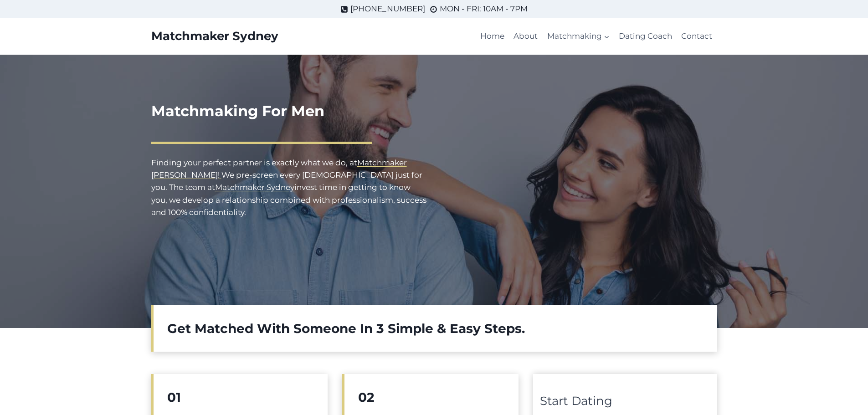  What do you see at coordinates (625, 402) in the screenshot?
I see `div: Start Dating` at bounding box center [625, 402].